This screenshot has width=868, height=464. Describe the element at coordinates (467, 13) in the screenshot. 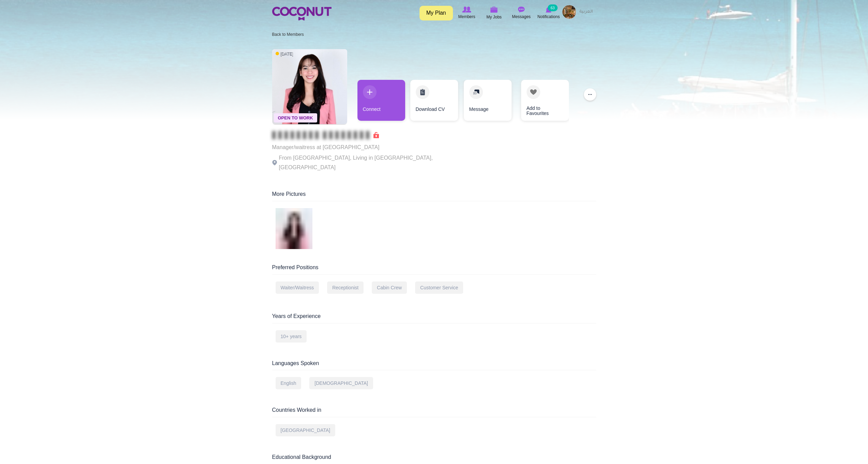

I see `a: Browse Members Members` at that location.